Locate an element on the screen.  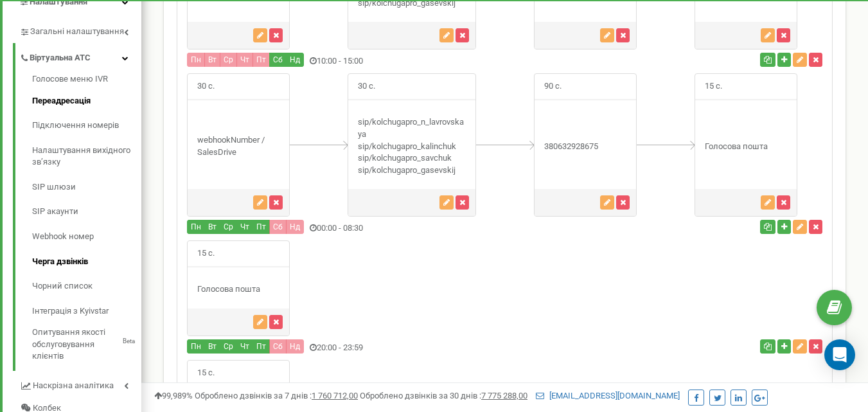
a: SIP шлюзи is located at coordinates (87, 187).